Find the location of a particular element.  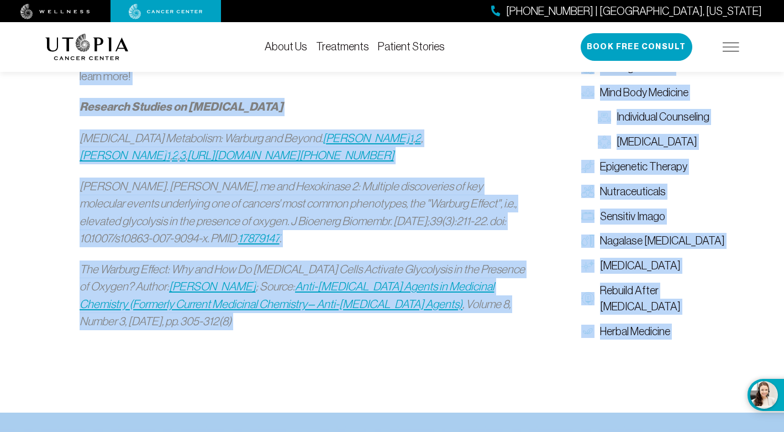

a: Epigenetic Therapy is located at coordinates (658, 166).